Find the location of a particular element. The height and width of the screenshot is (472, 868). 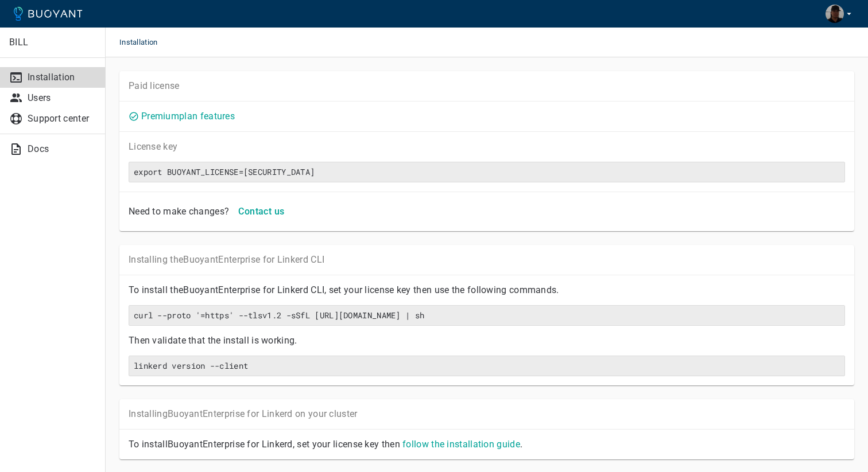

p: License key is located at coordinates (487, 147).